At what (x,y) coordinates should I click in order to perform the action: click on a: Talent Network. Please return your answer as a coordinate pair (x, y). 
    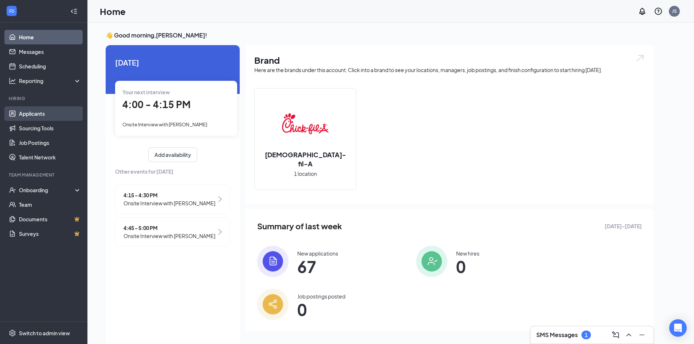
    Looking at the image, I should click on (50, 157).